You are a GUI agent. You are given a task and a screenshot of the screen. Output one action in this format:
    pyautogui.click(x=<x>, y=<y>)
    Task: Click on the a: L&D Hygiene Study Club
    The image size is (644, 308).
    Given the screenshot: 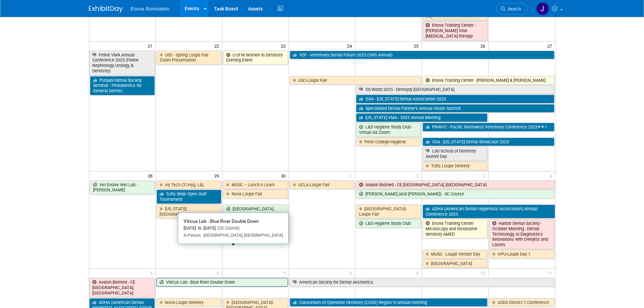 What is the action you would take?
    pyautogui.click(x=389, y=223)
    